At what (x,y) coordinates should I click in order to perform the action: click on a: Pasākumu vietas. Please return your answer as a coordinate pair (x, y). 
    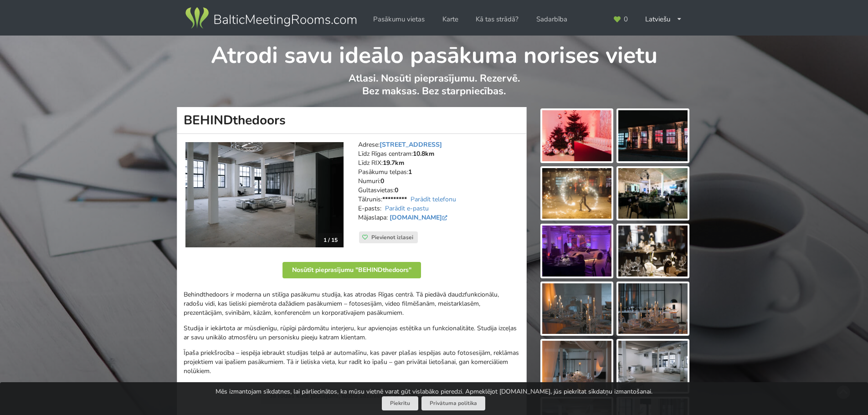
    Looking at the image, I should click on (398, 19).